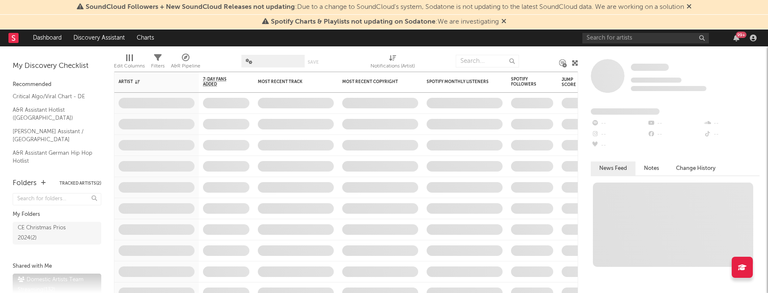 The height and width of the screenshot is (293, 768). What do you see at coordinates (526, 82) in the screenshot?
I see `div: Spotify Followers` at bounding box center [526, 82].